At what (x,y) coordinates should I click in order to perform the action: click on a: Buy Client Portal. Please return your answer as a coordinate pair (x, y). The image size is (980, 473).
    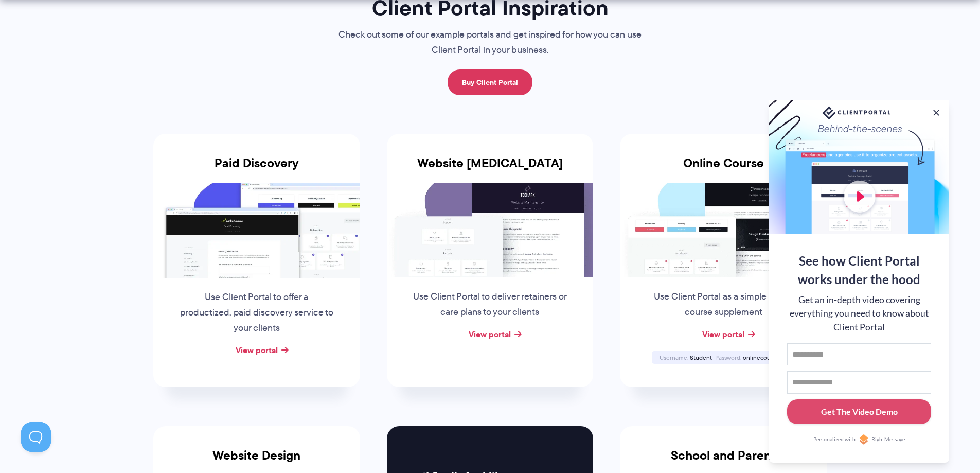
    Looking at the image, I should click on (490, 83).